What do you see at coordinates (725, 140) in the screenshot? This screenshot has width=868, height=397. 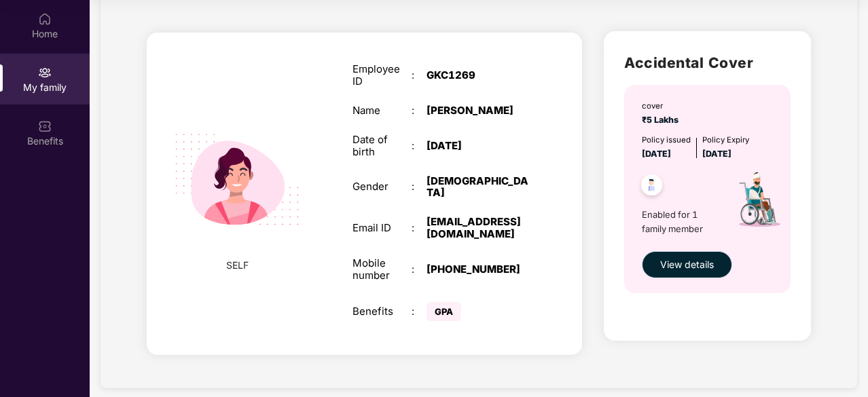 I see `div: Policy Expiry` at bounding box center [725, 140].